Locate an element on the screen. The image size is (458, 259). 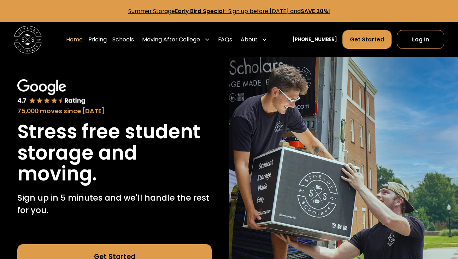
a: Schools is located at coordinates (123, 39).